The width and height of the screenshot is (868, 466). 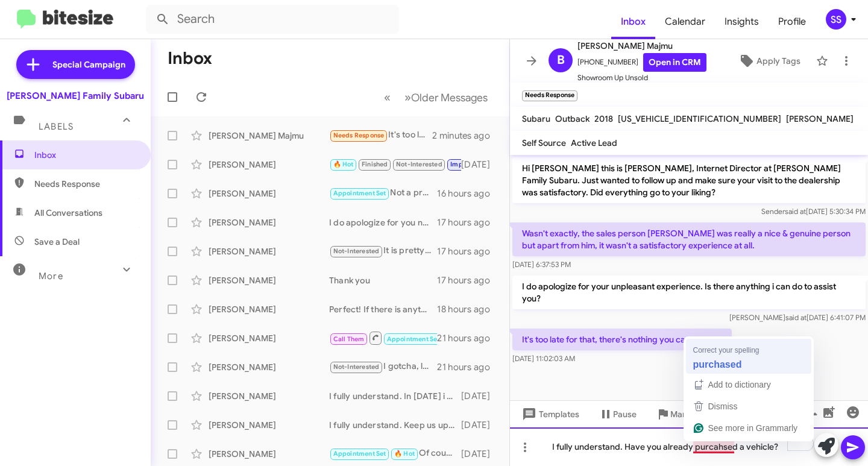 What do you see at coordinates (792, 22) in the screenshot?
I see `span: Profile` at bounding box center [792, 22].